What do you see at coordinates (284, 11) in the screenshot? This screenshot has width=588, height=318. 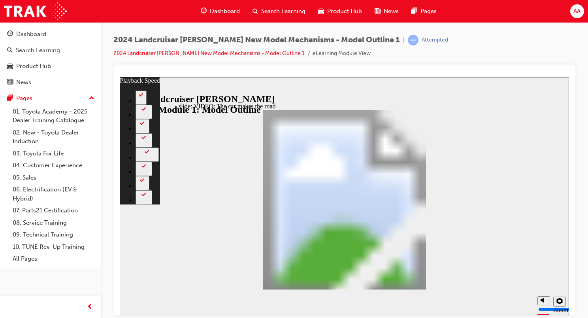 I see `span: Search Learning` at bounding box center [284, 11].